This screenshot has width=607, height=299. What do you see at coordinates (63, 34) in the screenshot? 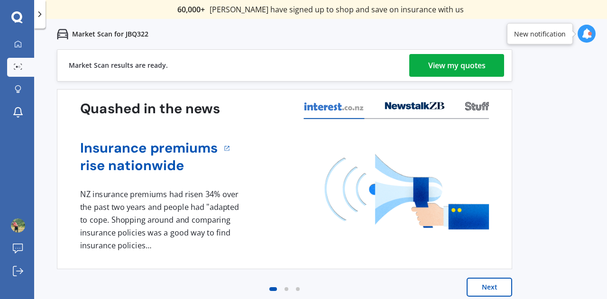
I see `img: car.f15378c7a67c060ca3f3.svg` at bounding box center [63, 34].